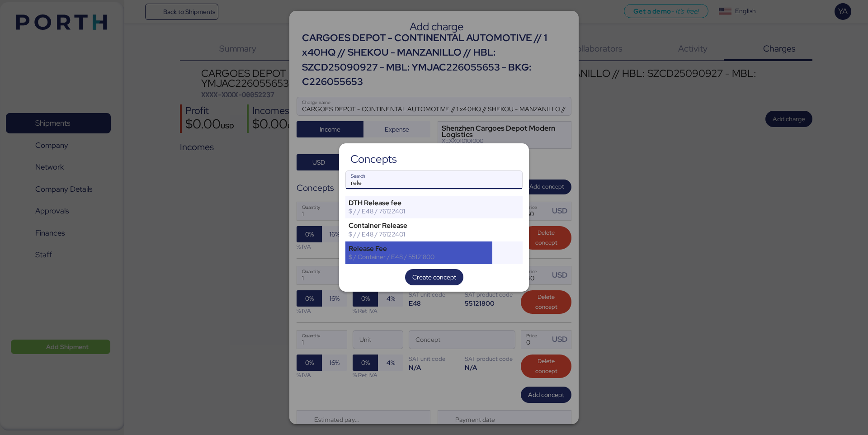 This screenshot has height=435, width=868. Describe the element at coordinates (434, 180) in the screenshot. I see `input: Search` at that location.